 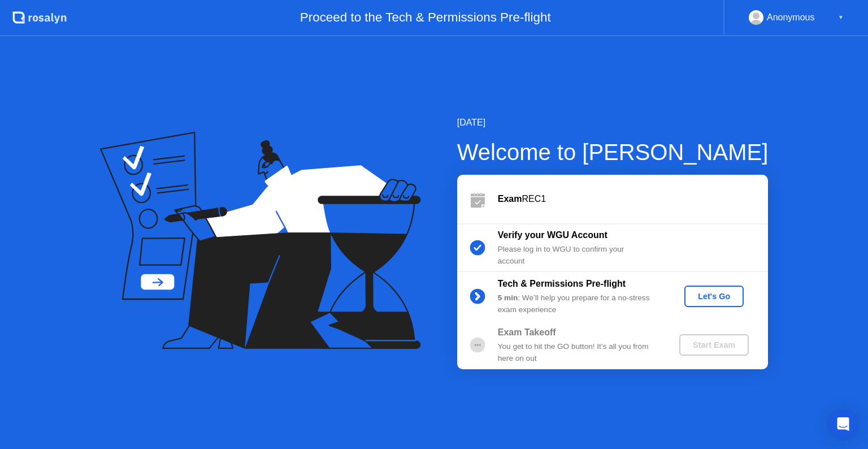 I want to click on div: Let's Go, so click(x=713, y=296).